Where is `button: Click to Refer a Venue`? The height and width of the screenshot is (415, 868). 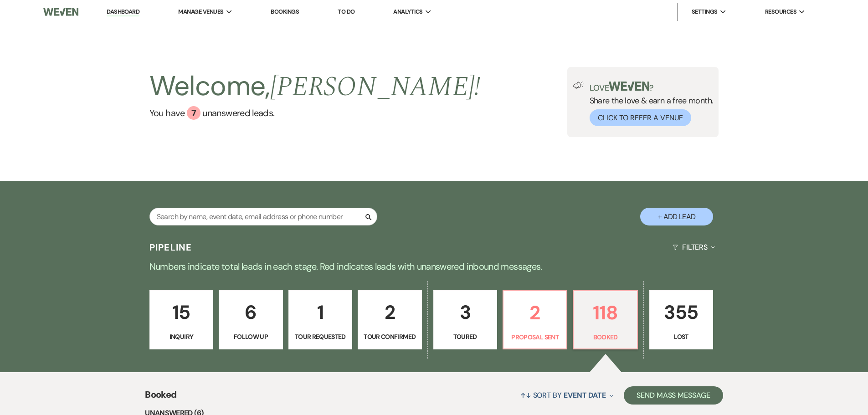 button: Click to Refer a Venue is located at coordinates (640, 118).